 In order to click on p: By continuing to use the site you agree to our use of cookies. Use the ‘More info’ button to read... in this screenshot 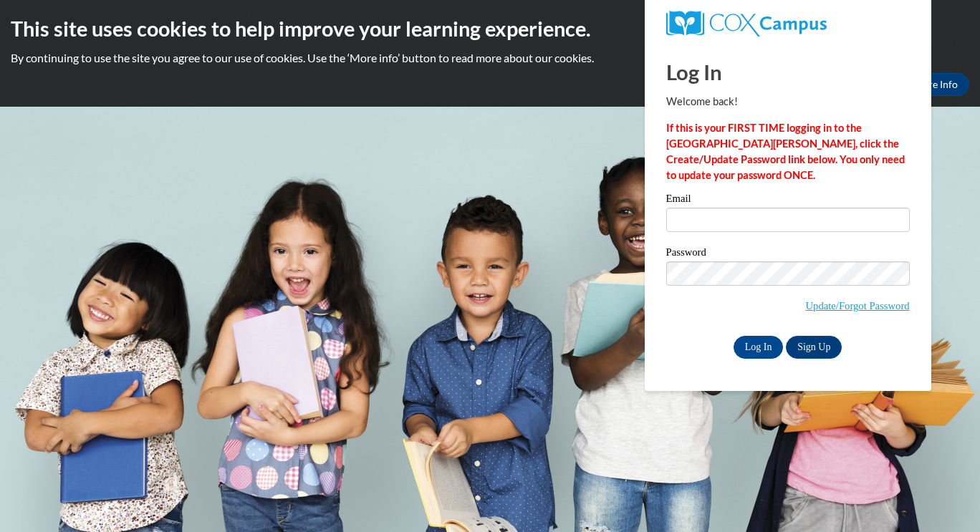, I will do `click(490, 58)`.